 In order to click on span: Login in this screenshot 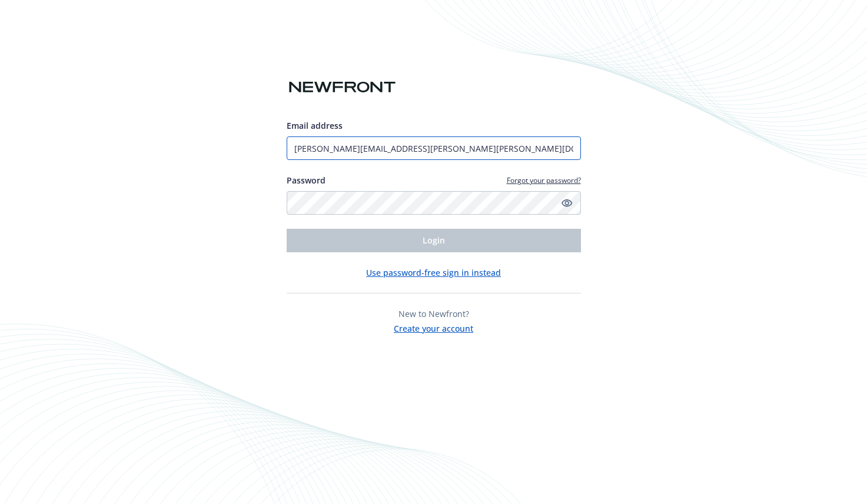, I will do `click(434, 240)`.